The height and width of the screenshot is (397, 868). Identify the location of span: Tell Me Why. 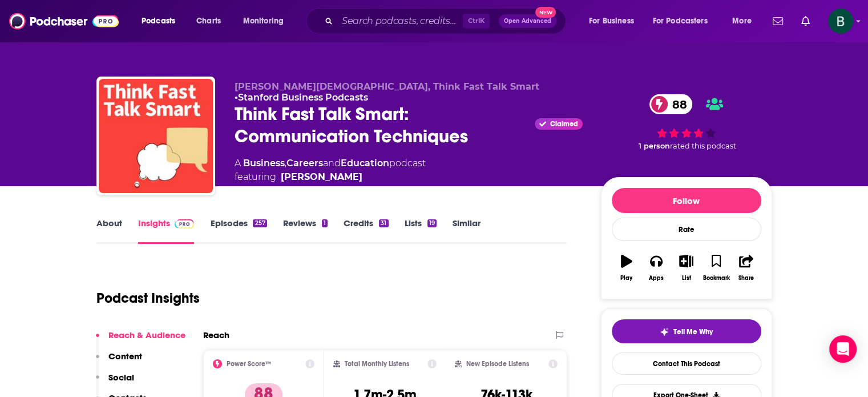
(693, 332).